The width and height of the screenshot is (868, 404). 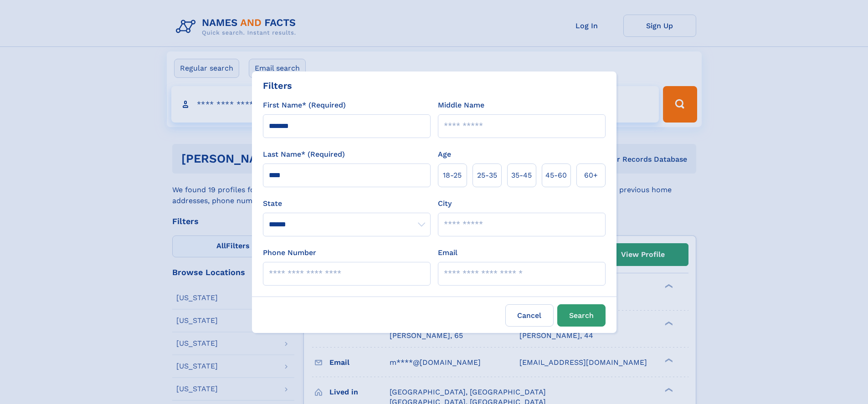 I want to click on label: Last Name* (Required), so click(x=304, y=154).